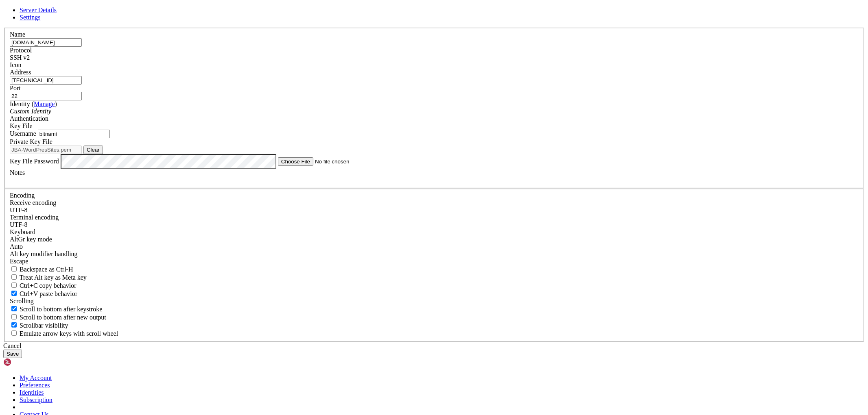  What do you see at coordinates (14, 309) in the screenshot?
I see `input: Scroll to bottom after keystroke` at bounding box center [14, 309].